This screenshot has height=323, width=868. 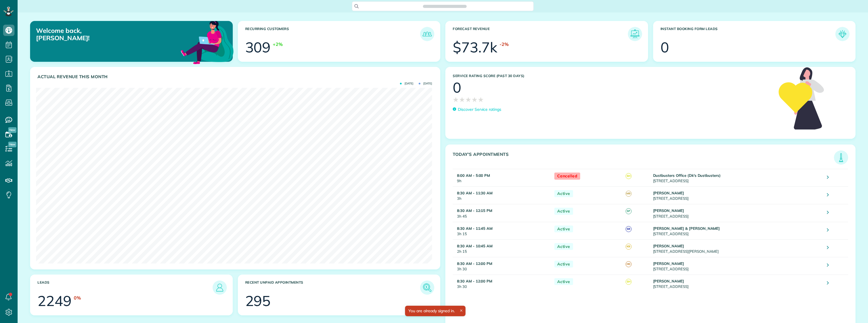 I want to click on div: 0%, so click(x=77, y=298).